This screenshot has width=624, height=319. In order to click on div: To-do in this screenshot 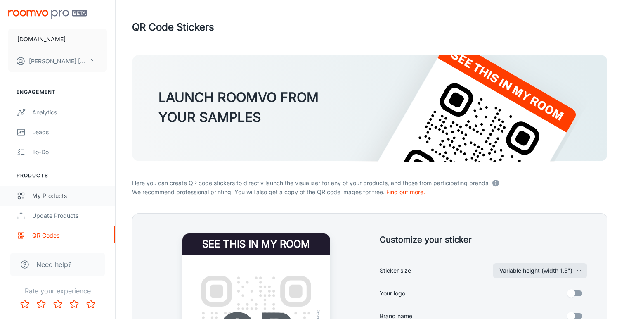, I will do `click(69, 152)`.